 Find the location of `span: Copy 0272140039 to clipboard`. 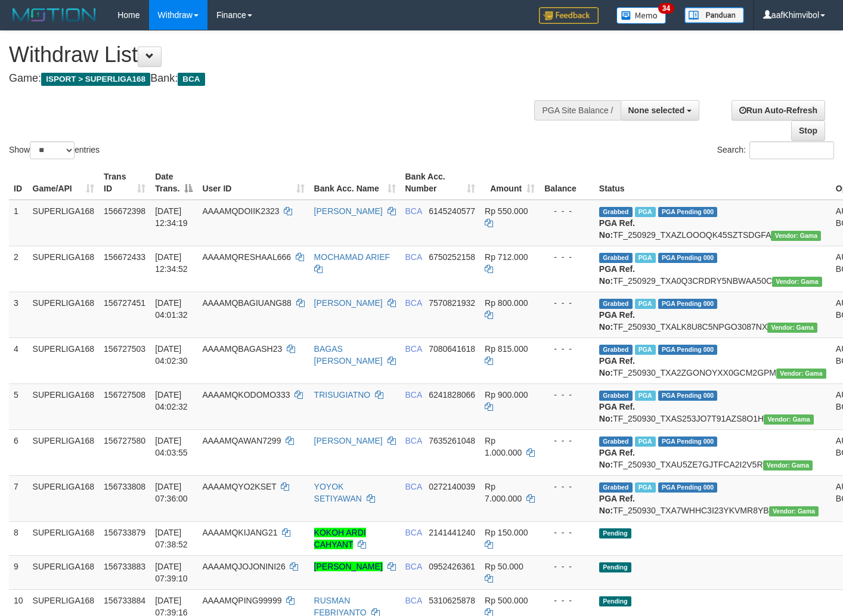

span: Copy 0272140039 to clipboard is located at coordinates (452, 486).